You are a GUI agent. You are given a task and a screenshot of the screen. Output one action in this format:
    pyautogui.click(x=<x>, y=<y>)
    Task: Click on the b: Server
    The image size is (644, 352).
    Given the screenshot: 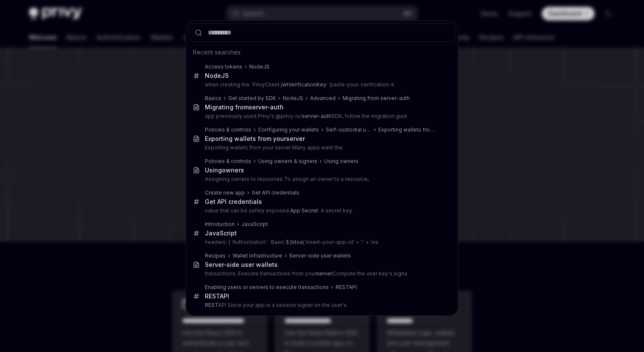 What is the action you would take?
    pyautogui.click(x=214, y=264)
    